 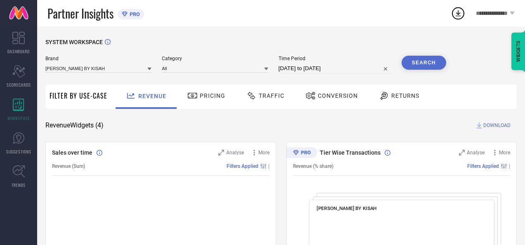 I want to click on span: Revenue (% share), so click(x=313, y=166).